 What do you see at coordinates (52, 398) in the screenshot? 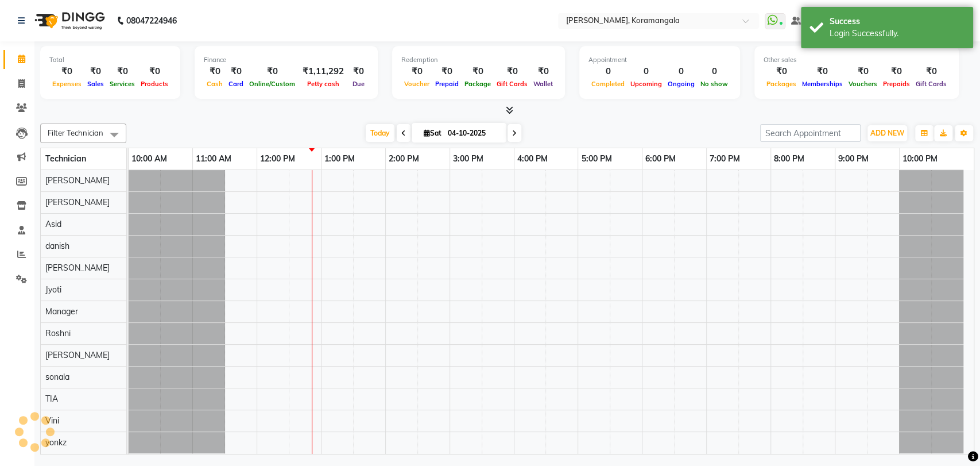
I see `span: TIA` at bounding box center [52, 398].